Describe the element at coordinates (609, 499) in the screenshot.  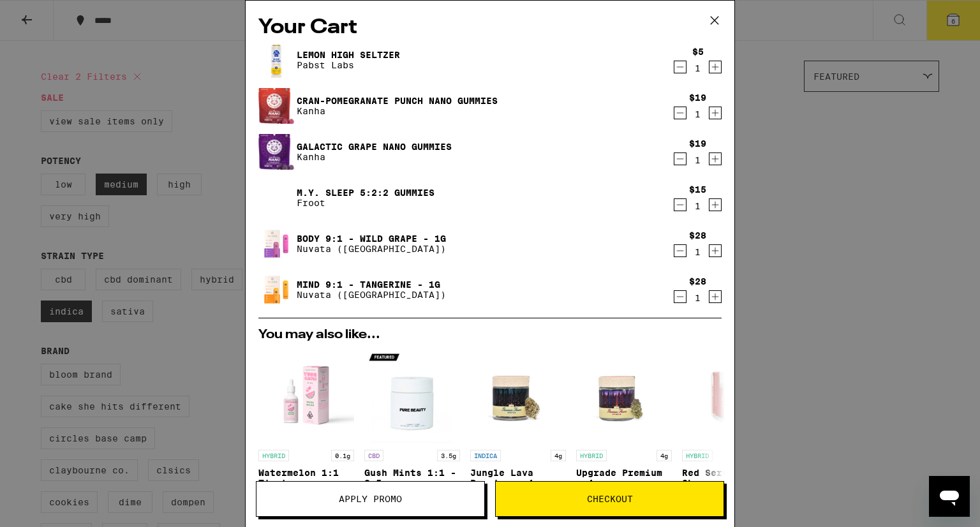
I see `button: Checkout` at that location.